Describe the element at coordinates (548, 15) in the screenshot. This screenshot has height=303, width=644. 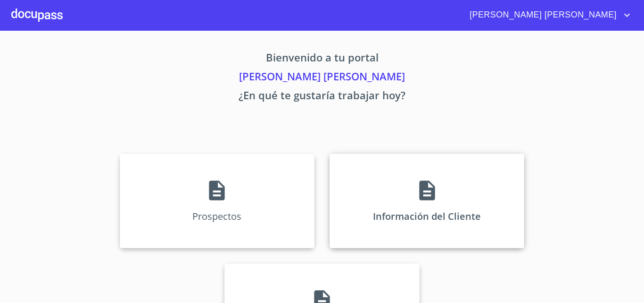
I see `button: account of current user` at that location.